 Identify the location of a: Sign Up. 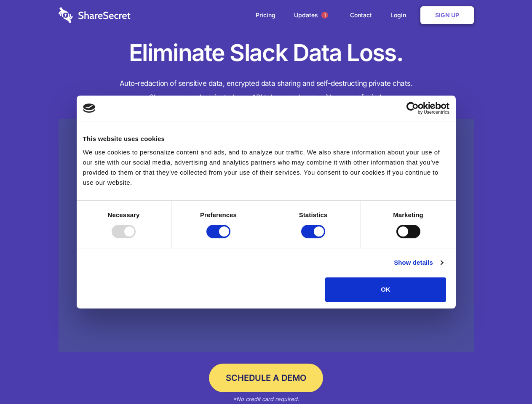
(447, 15).